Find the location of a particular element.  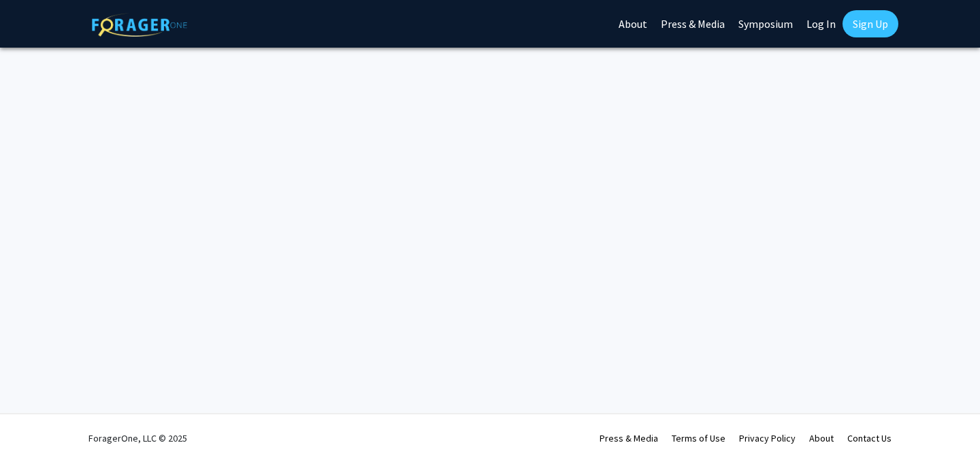

a: Sign Up is located at coordinates (871, 24).